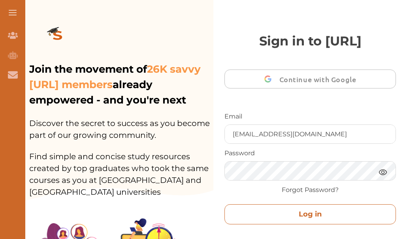 The height and width of the screenshot is (239, 407). I want to click on button: Log in, so click(311, 214).